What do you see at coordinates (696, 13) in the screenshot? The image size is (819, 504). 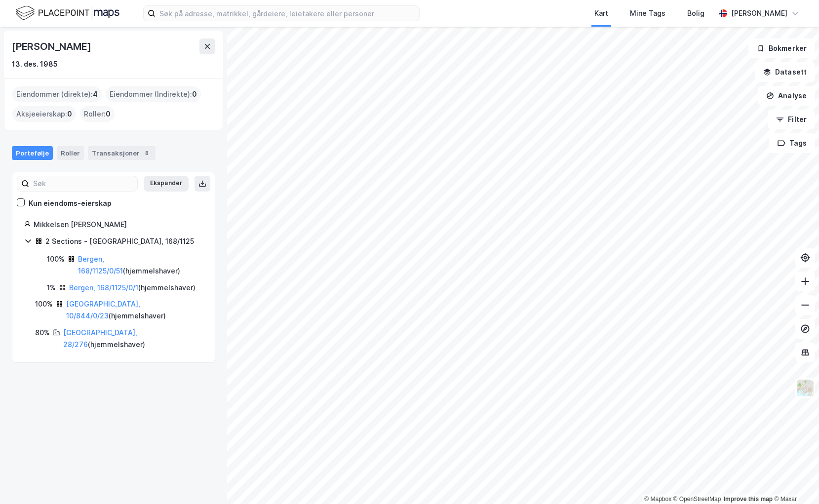 I see `div: Bolig` at bounding box center [696, 13].